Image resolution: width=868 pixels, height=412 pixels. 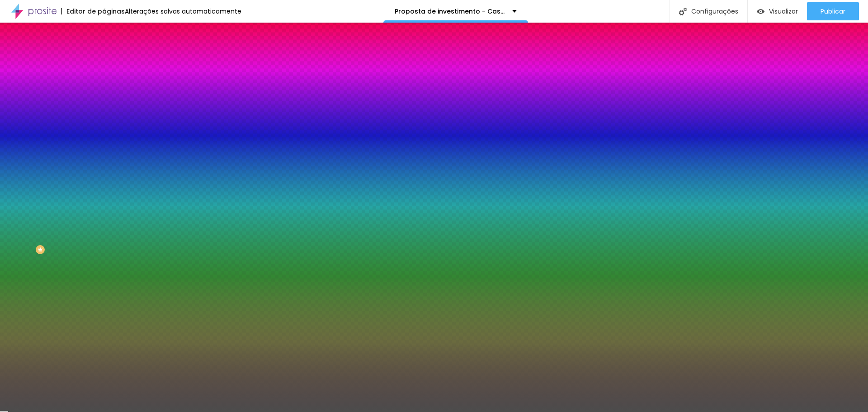 What do you see at coordinates (715, 11) in the screenshot?
I see `font: Configurações` at bounding box center [715, 11].